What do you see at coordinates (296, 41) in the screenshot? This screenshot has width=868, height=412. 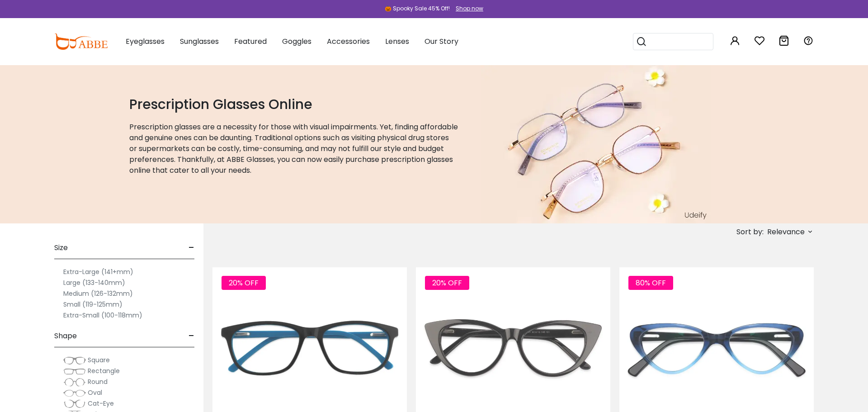 I see `span: Goggles` at bounding box center [296, 41].